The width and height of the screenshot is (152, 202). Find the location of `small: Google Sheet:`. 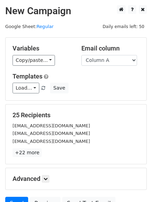

small: Google Sheet: is located at coordinates (29, 26).